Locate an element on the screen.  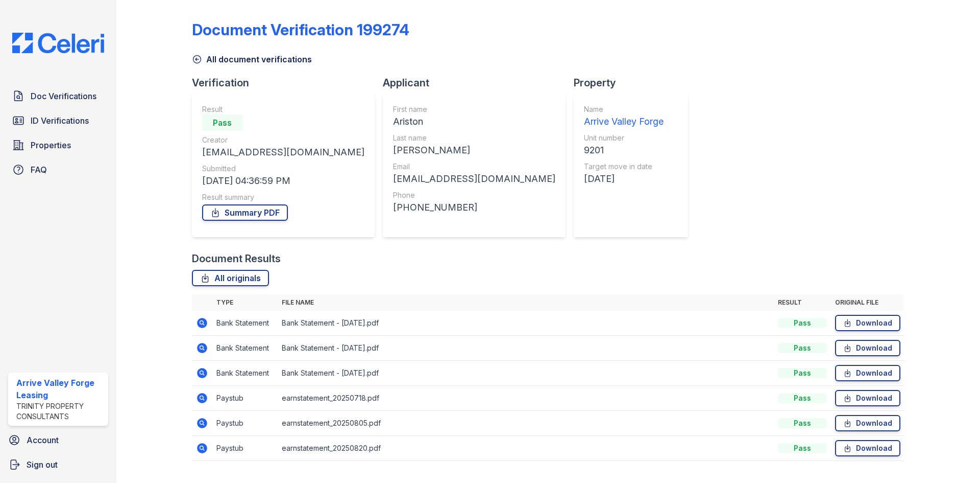
span: Account is located at coordinates (42, 439).